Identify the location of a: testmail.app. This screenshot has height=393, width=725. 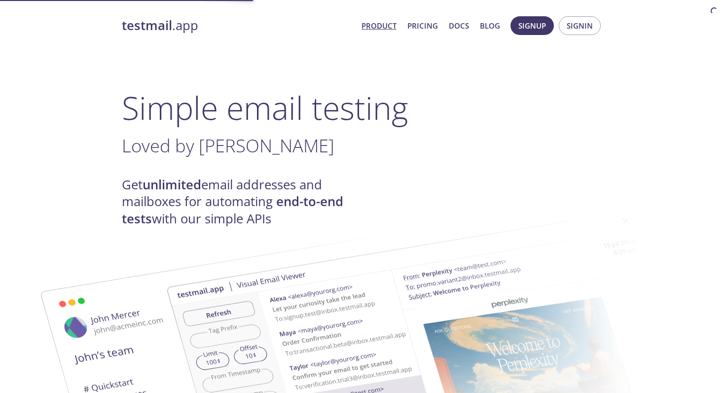
(238, 26).